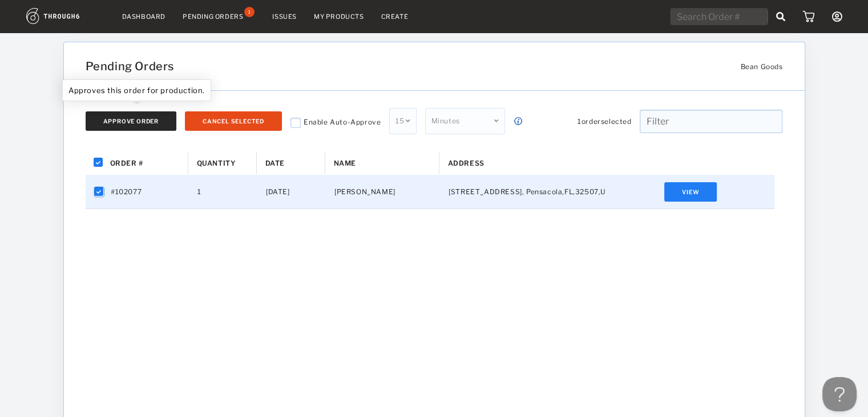 This screenshot has height=417, width=868. What do you see at coordinates (233, 121) in the screenshot?
I see `button: Cancel Selected` at bounding box center [233, 121].